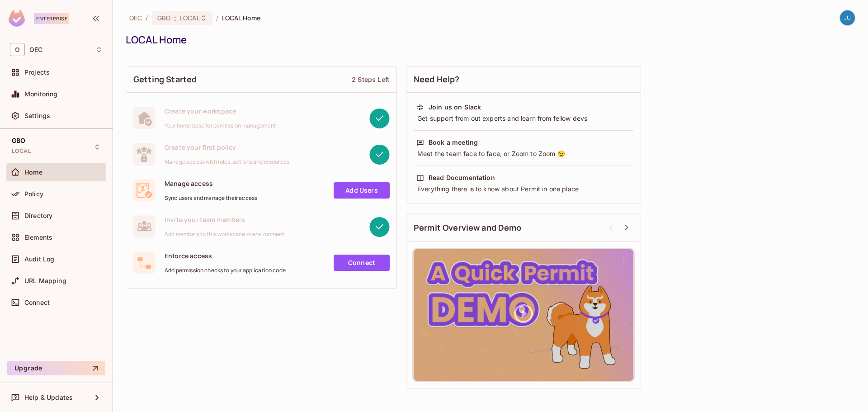  I want to click on span: Home, so click(34, 172).